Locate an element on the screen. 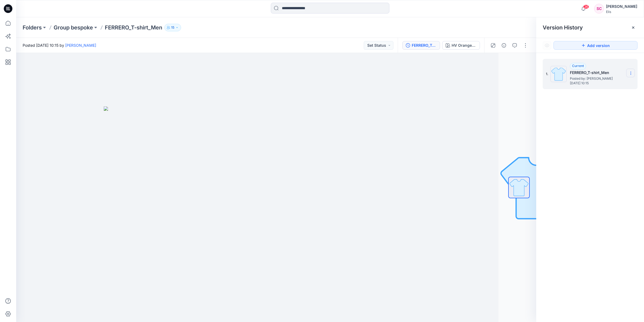 This screenshot has width=644, height=322. span: Posted by: Sofia Cederlöf is located at coordinates (597, 79).